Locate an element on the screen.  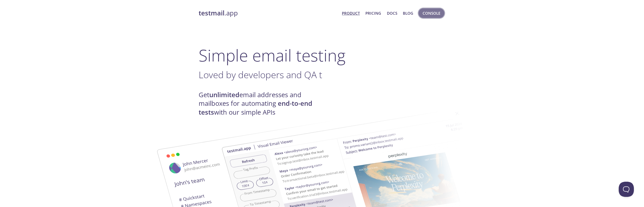
a: testmail.app is located at coordinates (268, 13).